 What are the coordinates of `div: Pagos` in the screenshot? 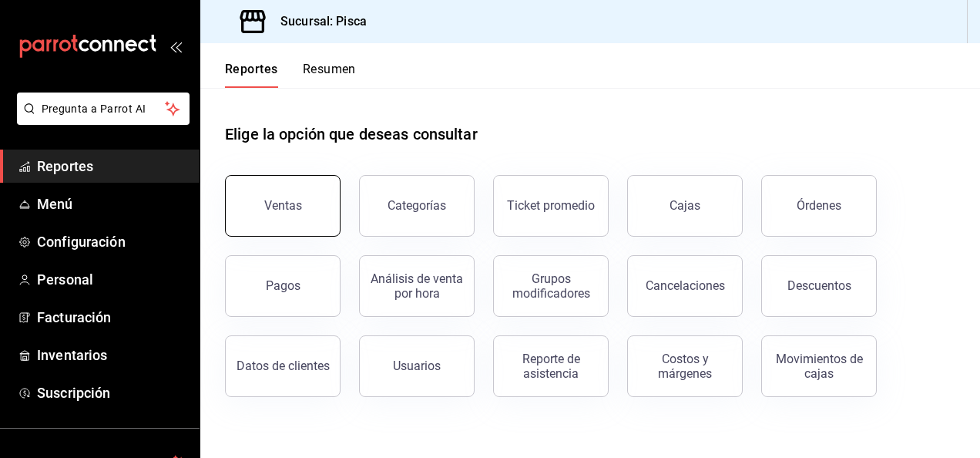 It's located at (282, 286).